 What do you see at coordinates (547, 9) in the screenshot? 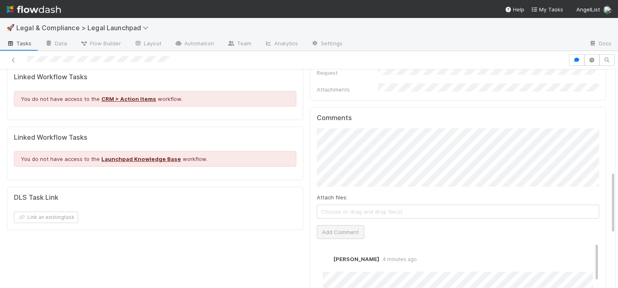
I see `a: My Tasks` at bounding box center [547, 9].